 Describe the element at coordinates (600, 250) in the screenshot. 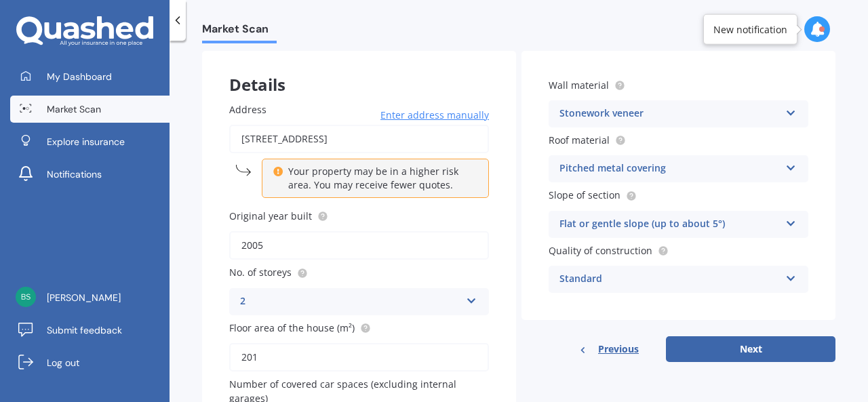

I see `span: Quality of construction` at that location.